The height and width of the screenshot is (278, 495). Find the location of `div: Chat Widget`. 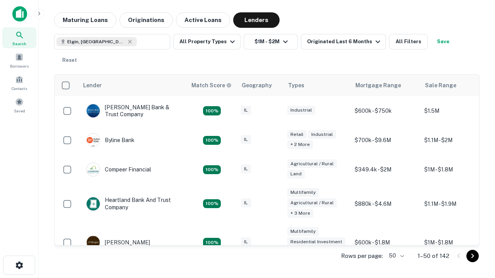

div: Chat Widget is located at coordinates (476, 235).